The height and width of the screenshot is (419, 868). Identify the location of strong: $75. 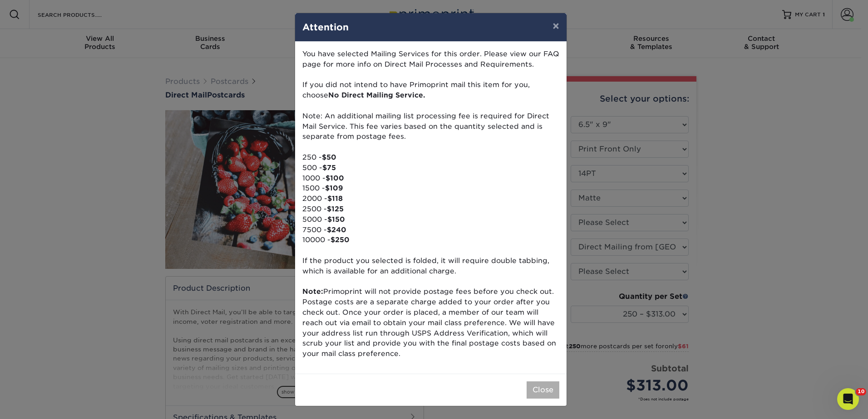
(329, 167).